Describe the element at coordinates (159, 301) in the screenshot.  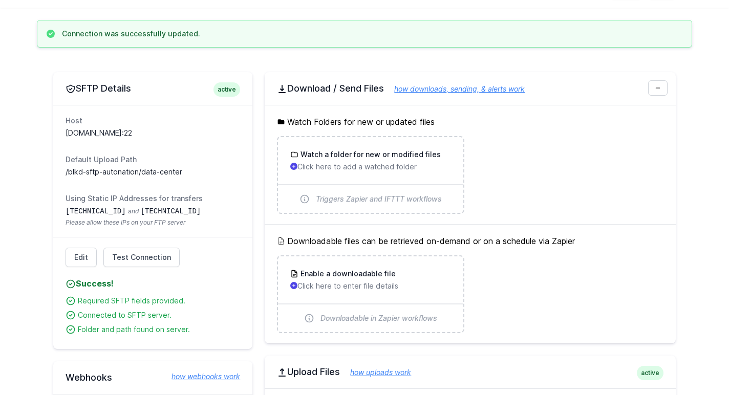
I see `div: Required SFTP fields provided.` at that location.